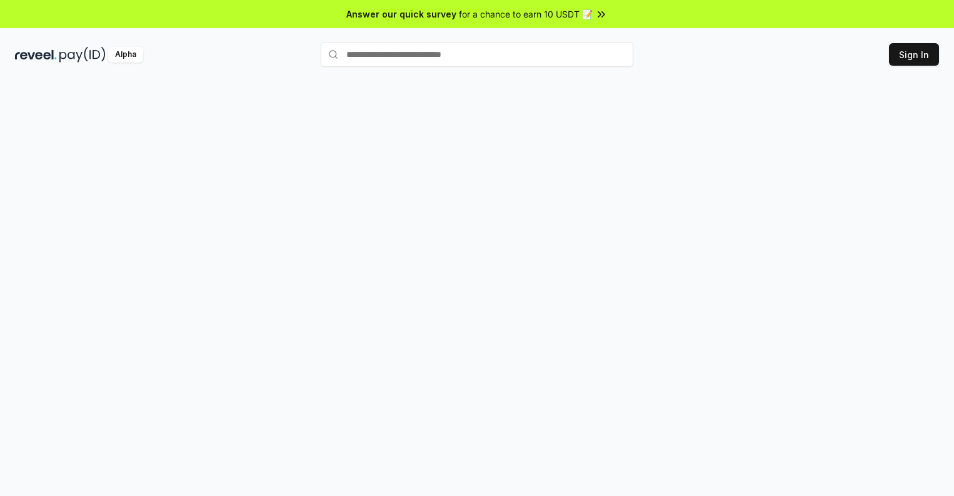 The width and height of the screenshot is (954, 496). I want to click on img: pay_id, so click(83, 54).